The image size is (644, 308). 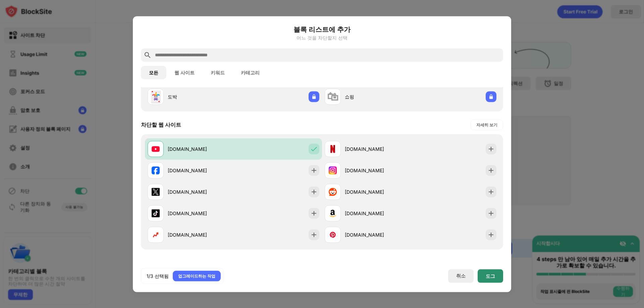 I want to click on div: 업그레이드하는 작업, so click(x=197, y=276).